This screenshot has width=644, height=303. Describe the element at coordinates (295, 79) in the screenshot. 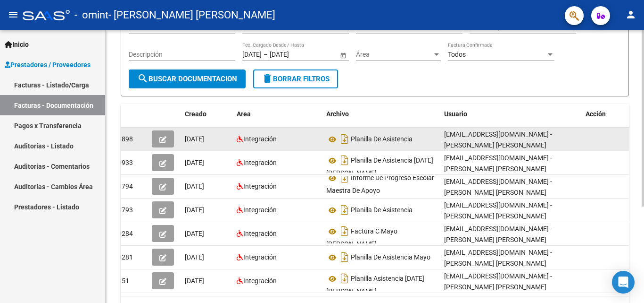

I see `span: Borrar Filtros` at that location.